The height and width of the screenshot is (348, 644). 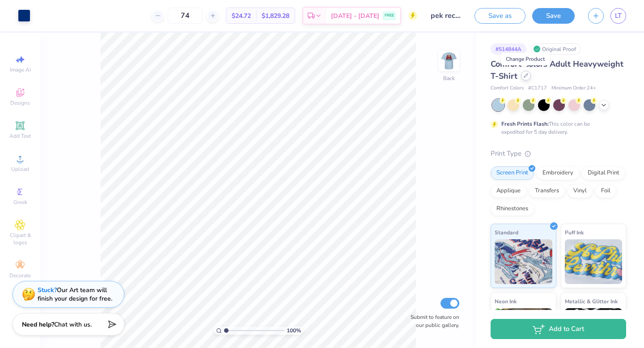 What do you see at coordinates (74, 295) in the screenshot?
I see `div: Our Art team will finish your design for free.` at bounding box center [74, 295].